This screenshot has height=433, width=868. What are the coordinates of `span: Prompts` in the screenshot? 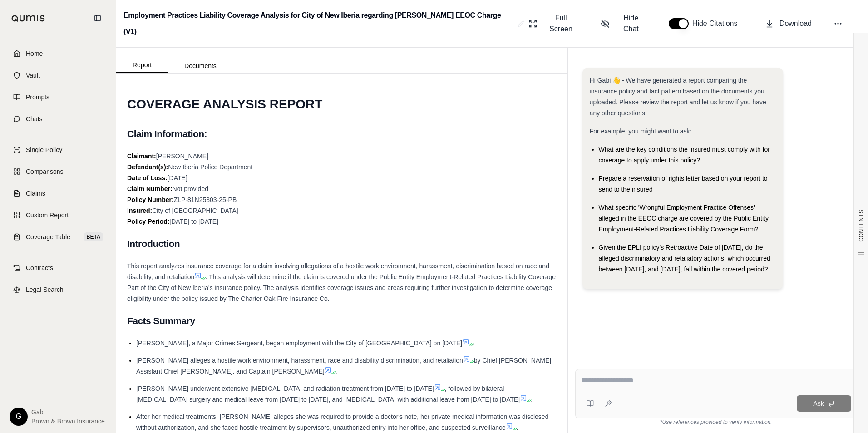 It's located at (38, 97).